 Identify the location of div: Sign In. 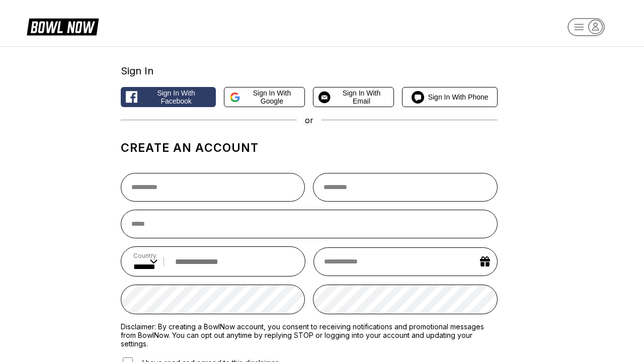
(309, 71).